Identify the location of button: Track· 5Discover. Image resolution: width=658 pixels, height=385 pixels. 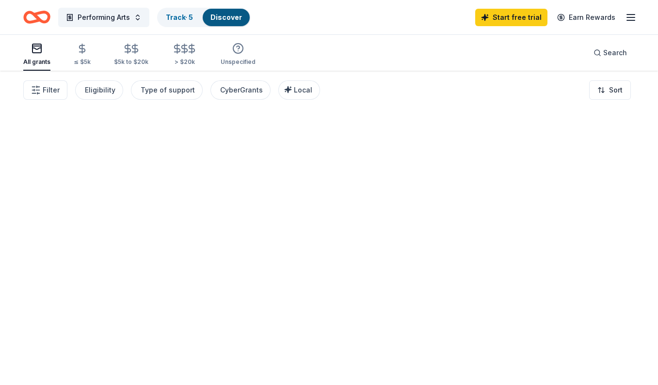
(204, 17).